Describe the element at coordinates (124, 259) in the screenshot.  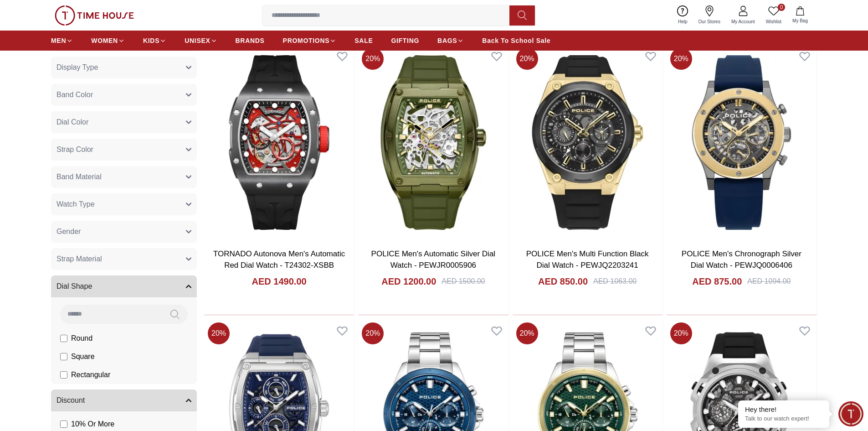
I see `button: Strap Material` at that location.